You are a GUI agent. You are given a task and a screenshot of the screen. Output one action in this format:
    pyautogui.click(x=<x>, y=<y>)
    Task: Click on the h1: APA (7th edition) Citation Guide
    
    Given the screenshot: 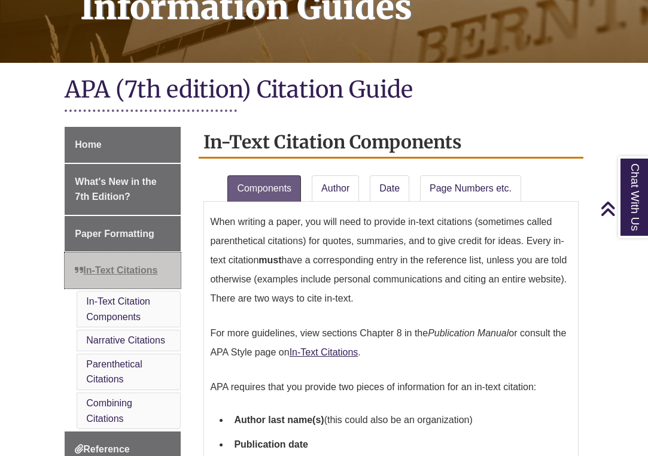 What is the action you would take?
    pyautogui.click(x=323, y=90)
    